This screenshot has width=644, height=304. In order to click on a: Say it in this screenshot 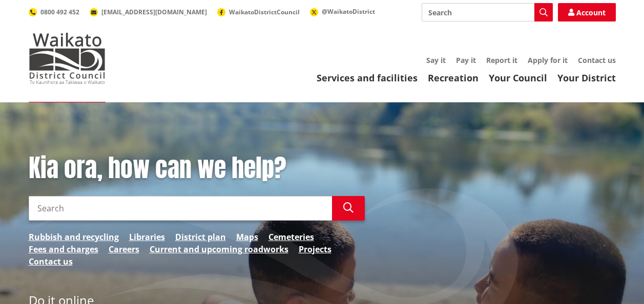, I will do `click(436, 60)`.